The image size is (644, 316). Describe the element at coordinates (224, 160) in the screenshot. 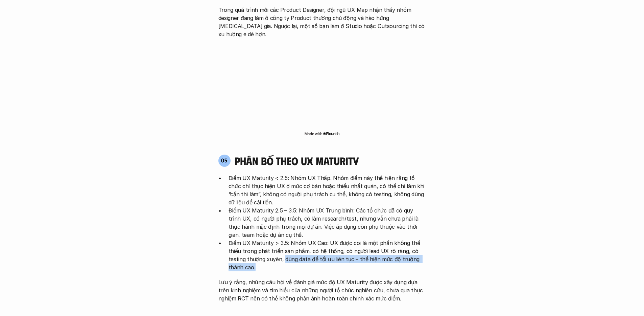

I see `p: 05` at that location.